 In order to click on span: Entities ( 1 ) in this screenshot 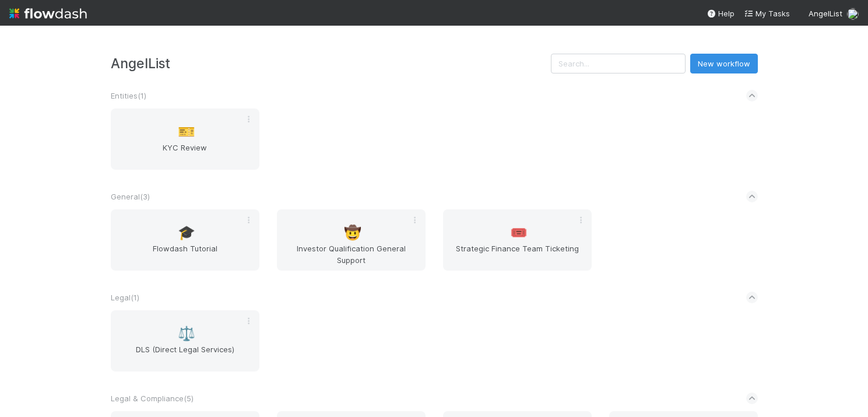, I will do `click(128, 96)`.